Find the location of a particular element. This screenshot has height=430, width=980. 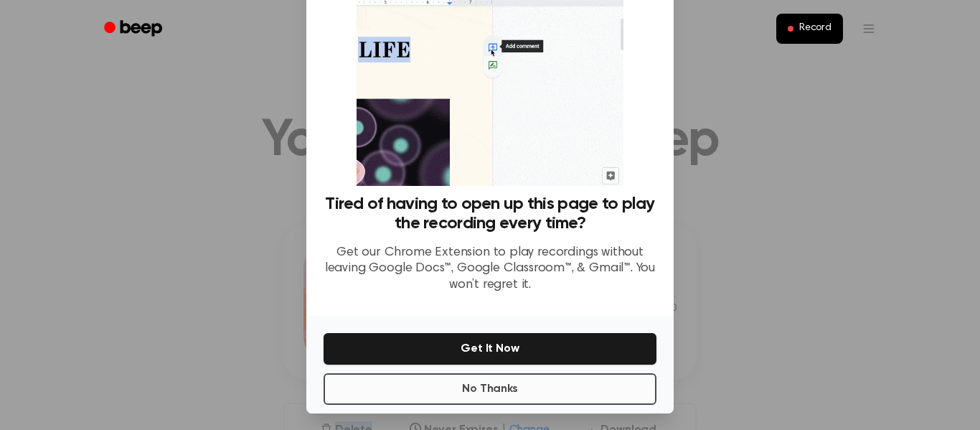

a: Beep is located at coordinates (134, 29).